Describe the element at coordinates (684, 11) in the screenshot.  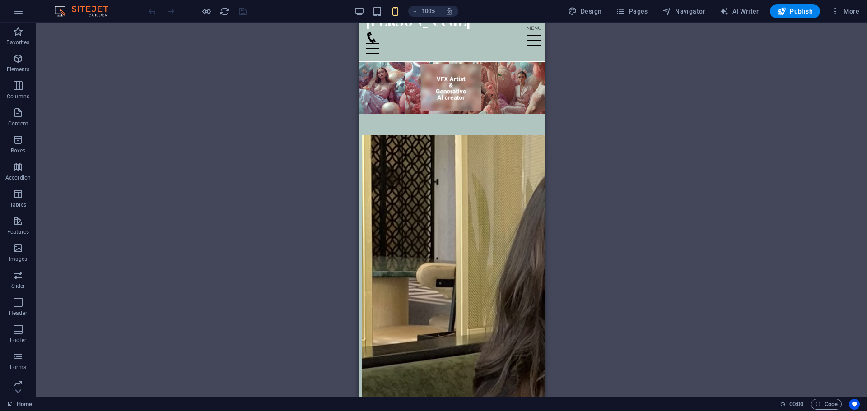
I see `span: Navigator` at that location.